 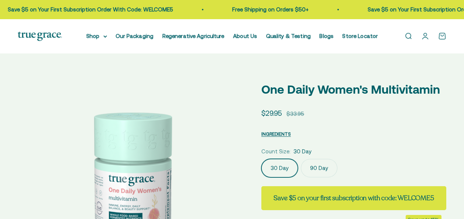 What do you see at coordinates (302, 152) in the screenshot?
I see `span: 30 Day` at bounding box center [302, 152].